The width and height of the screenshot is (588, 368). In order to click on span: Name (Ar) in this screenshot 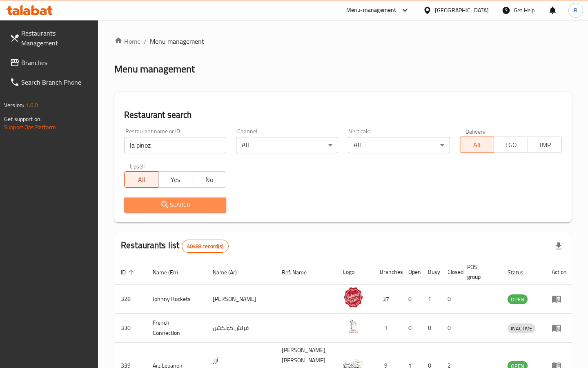, I will do `click(230, 272)`.